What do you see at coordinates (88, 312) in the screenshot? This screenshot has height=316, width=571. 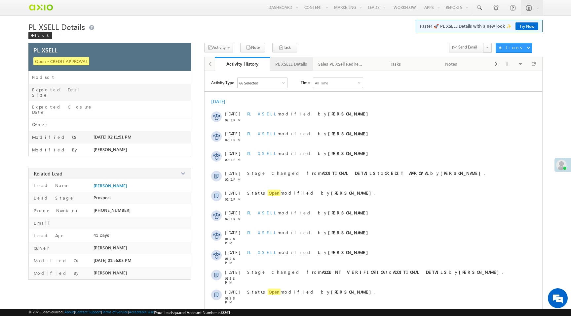 I see `a: Contact Support` at bounding box center [88, 312].